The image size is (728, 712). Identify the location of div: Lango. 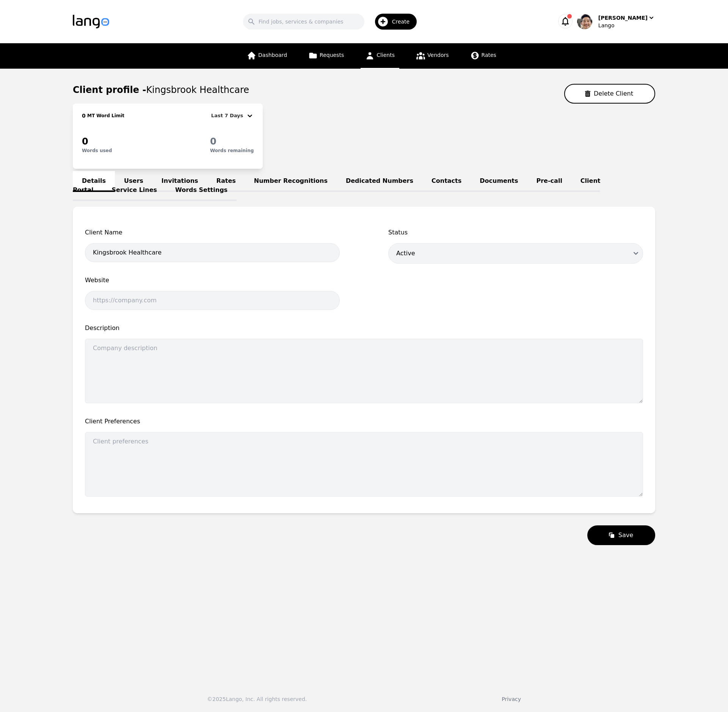
(627, 25).